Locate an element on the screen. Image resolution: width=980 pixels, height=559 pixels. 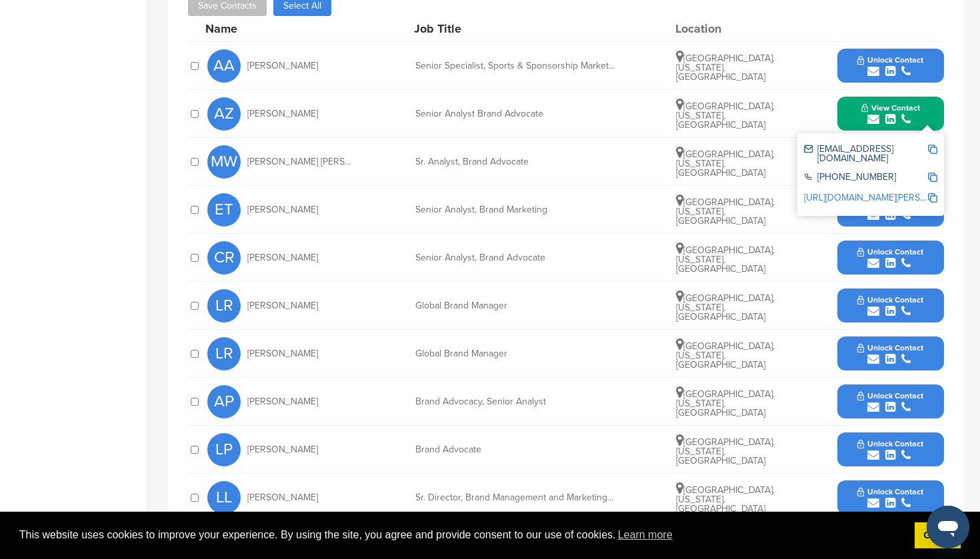
div: Sr. Analyst, Brand Advocate is located at coordinates (516, 162).